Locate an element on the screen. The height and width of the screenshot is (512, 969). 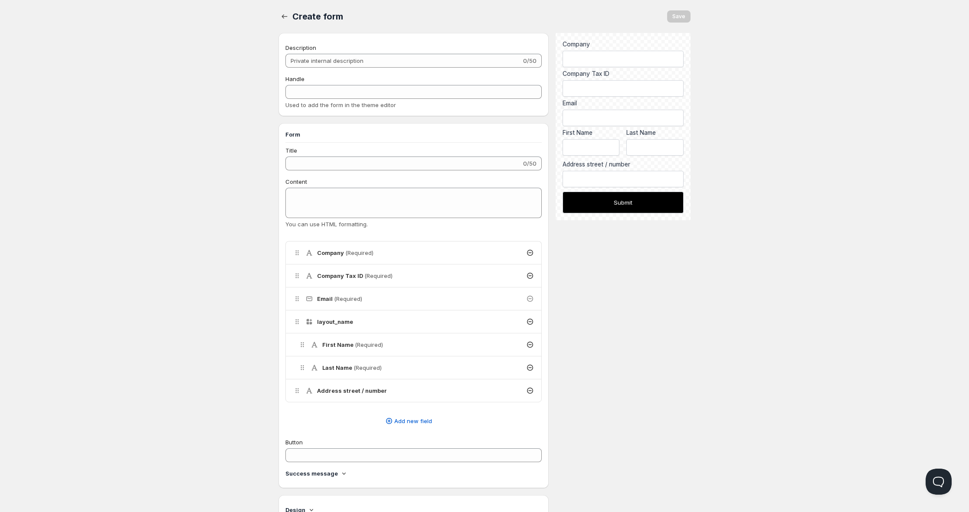
span: Title is located at coordinates (291, 150).